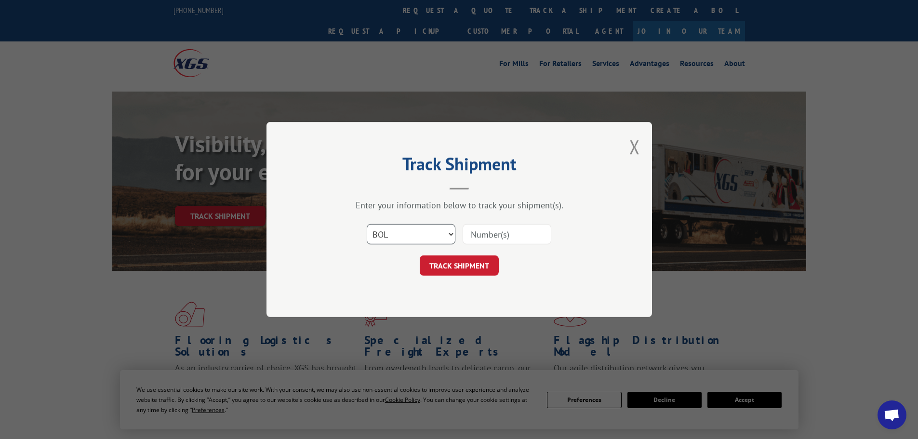  I want to click on h2: Track Shipment, so click(459, 166).